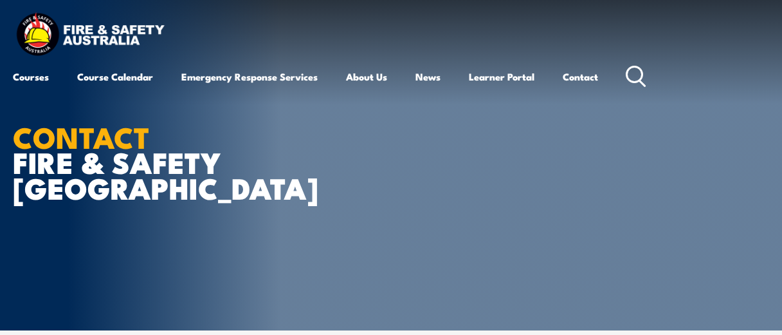 The image size is (782, 335). What do you see at coordinates (81, 136) in the screenshot?
I see `strong: CONTACT` at bounding box center [81, 136].